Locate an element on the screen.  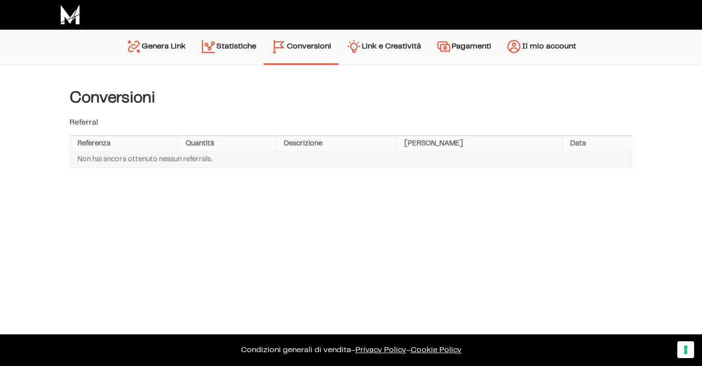
button: Le tue preferenze relative al consenso per le tecnologie di tracciamento is located at coordinates (686, 349).